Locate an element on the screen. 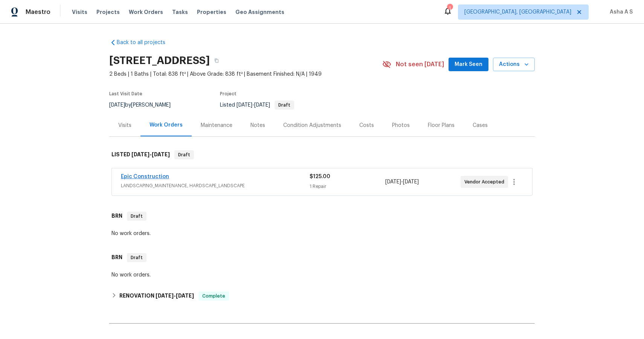 The height and width of the screenshot is (339, 644). span: Tasks is located at coordinates (180, 12).